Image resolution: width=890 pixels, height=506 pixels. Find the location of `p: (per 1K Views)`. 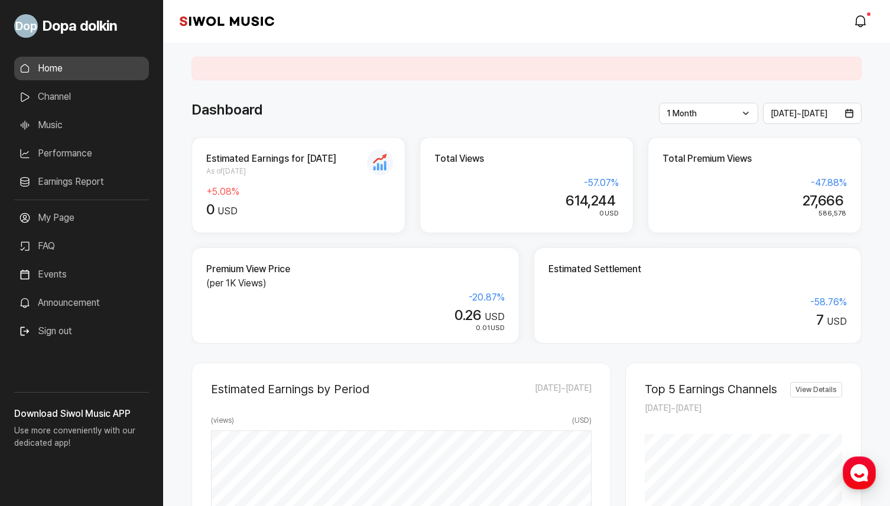

p: (per 1K Views) is located at coordinates (355, 284).